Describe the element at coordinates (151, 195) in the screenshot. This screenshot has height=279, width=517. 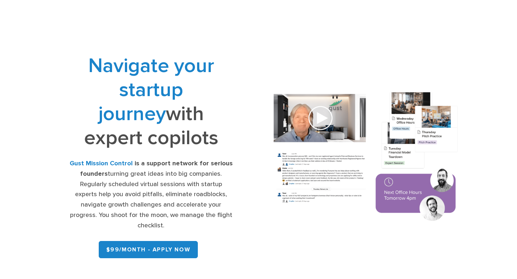
I see `div: turning great ideas into big companies. Regularly scheduled virtual sessions with startup experts...` at that location.